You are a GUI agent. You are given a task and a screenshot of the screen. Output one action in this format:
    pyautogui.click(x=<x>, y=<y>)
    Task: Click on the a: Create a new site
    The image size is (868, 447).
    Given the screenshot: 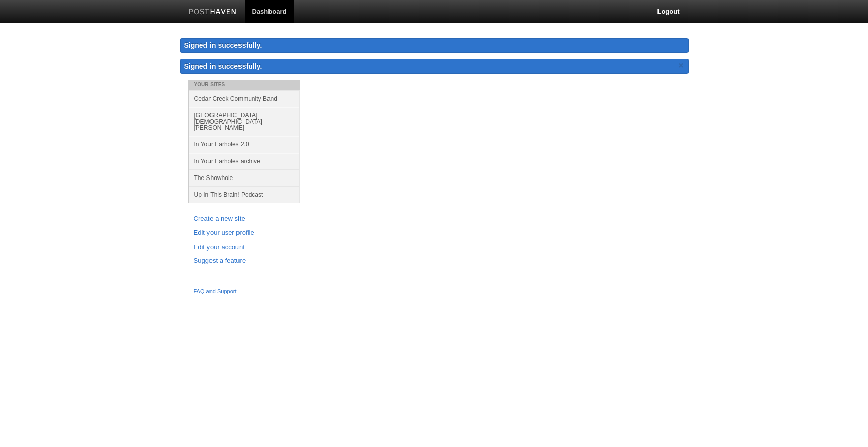 What is the action you would take?
    pyautogui.click(x=244, y=219)
    